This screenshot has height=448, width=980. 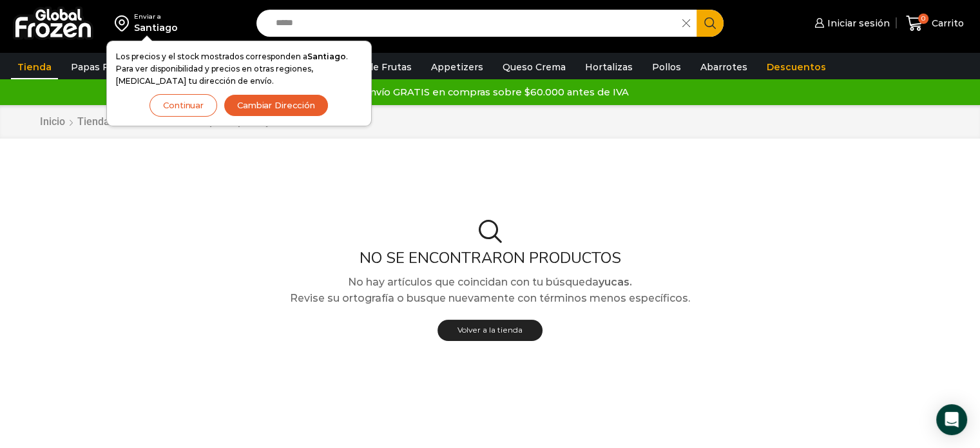 What do you see at coordinates (327, 56) in the screenshot?
I see `strong: Santiago` at bounding box center [327, 56].